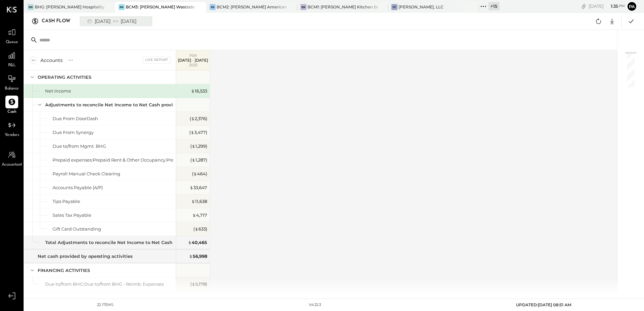  What do you see at coordinates (79, 146) in the screenshot?
I see `div: Due to/from Mgmt. BHG` at bounding box center [79, 146].